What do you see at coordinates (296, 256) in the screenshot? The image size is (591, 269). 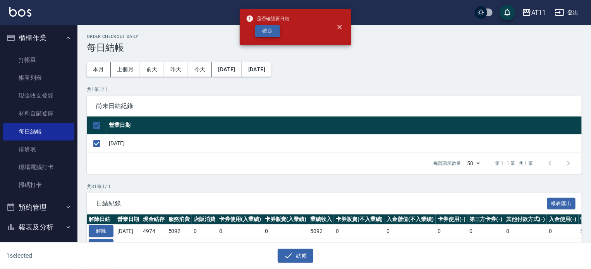 I see `button: 結帳` at bounding box center [296, 256].